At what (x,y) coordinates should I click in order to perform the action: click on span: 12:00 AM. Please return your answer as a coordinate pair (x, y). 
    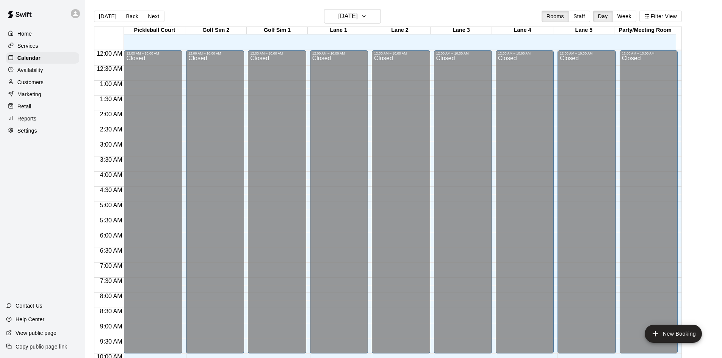
    Looking at the image, I should click on (110, 53).